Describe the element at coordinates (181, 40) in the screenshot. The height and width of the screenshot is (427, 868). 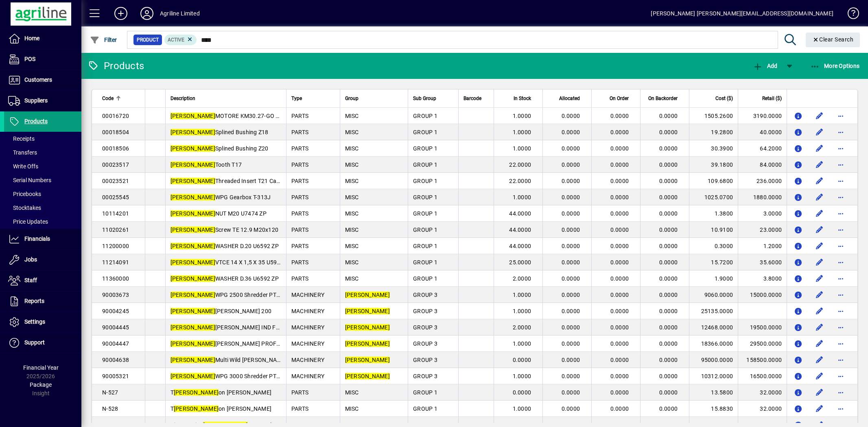
I see `mat-chip: Activation Status: Active` at that location.